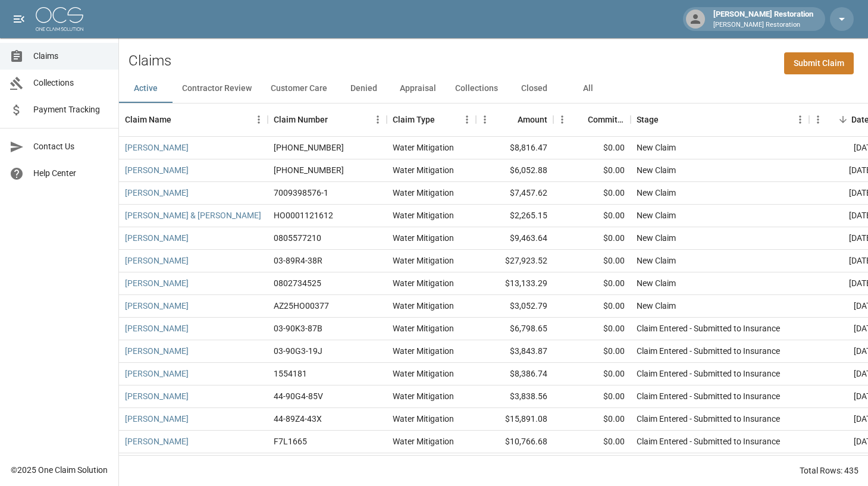 The image size is (868, 486). Describe the element at coordinates (829, 471) in the screenshot. I see `div: Total Rows: 435` at that location.